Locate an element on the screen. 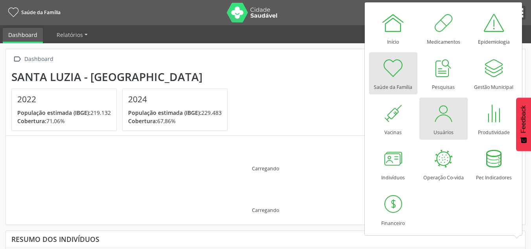 This screenshot has height=249, width=531. a: Gestão Municipal is located at coordinates (493, 73).